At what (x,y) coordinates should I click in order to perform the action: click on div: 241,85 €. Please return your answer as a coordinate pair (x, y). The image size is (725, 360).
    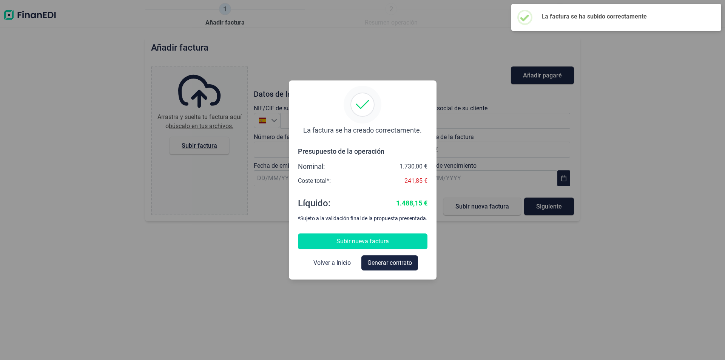
    Looking at the image, I should click on (416, 181).